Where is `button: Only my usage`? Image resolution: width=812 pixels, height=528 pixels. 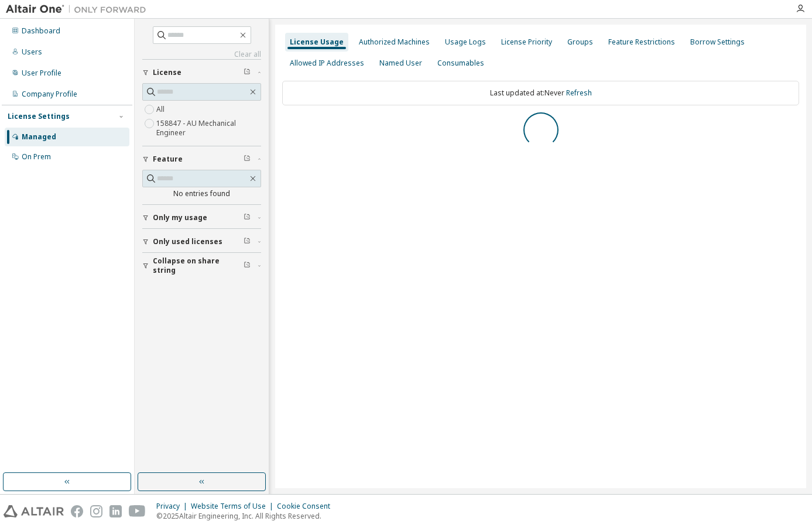
button: Only my usage is located at coordinates (201, 218).